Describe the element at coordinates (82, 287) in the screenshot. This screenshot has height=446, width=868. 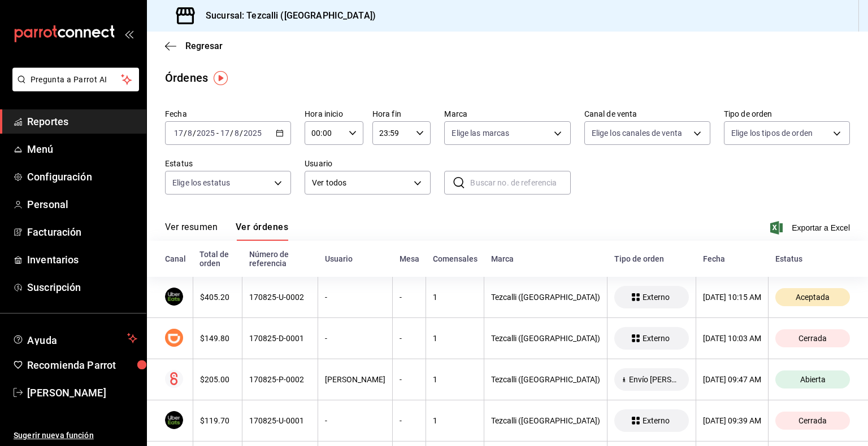
I see `span: Suscripción` at that location.